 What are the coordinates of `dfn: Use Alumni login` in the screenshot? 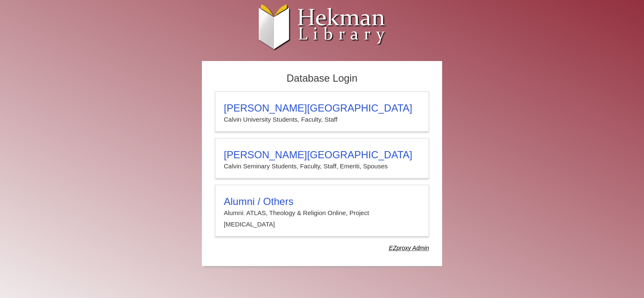 It's located at (409, 248).